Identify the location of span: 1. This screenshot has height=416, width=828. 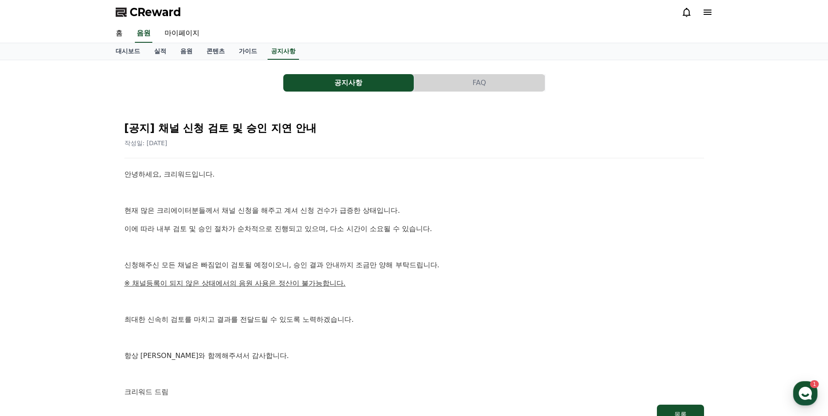
(90, 280).